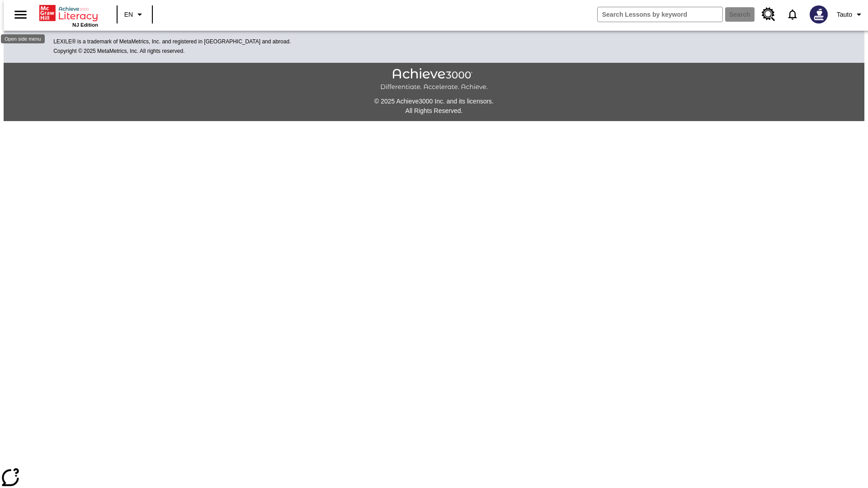 The image size is (868, 488). Describe the element at coordinates (844, 14) in the screenshot. I see `span: Tauto` at that location.